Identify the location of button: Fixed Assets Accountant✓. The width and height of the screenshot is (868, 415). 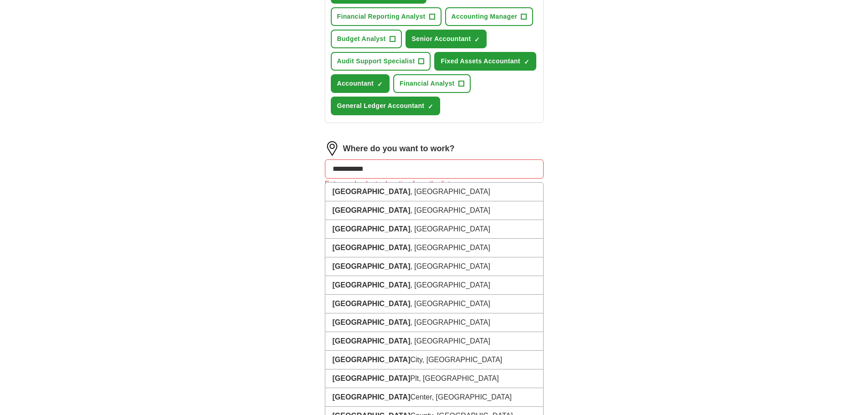
(485, 61).